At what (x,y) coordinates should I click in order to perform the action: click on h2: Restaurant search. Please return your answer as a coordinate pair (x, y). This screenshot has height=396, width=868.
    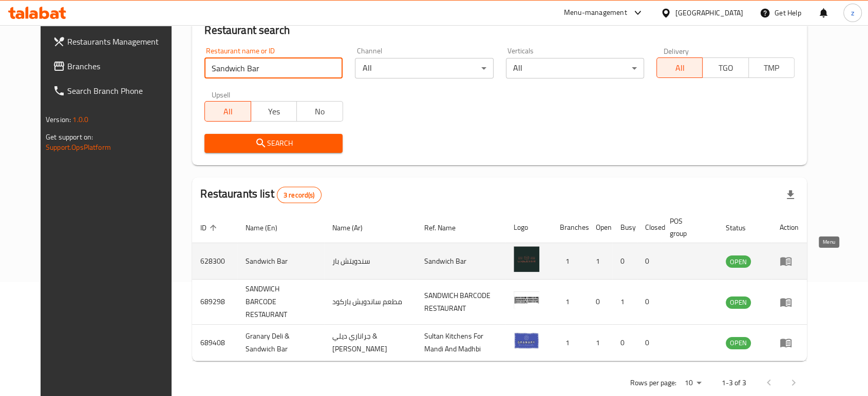
    Looking at the image, I should click on (499, 30).